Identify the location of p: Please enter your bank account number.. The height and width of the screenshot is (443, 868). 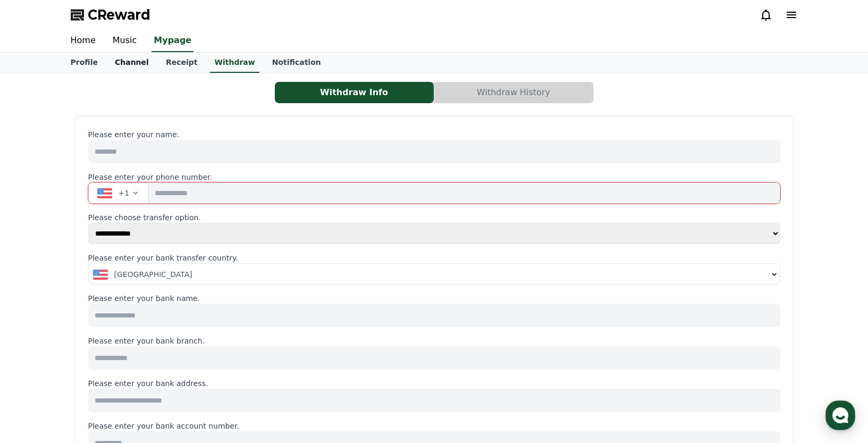
(434, 426).